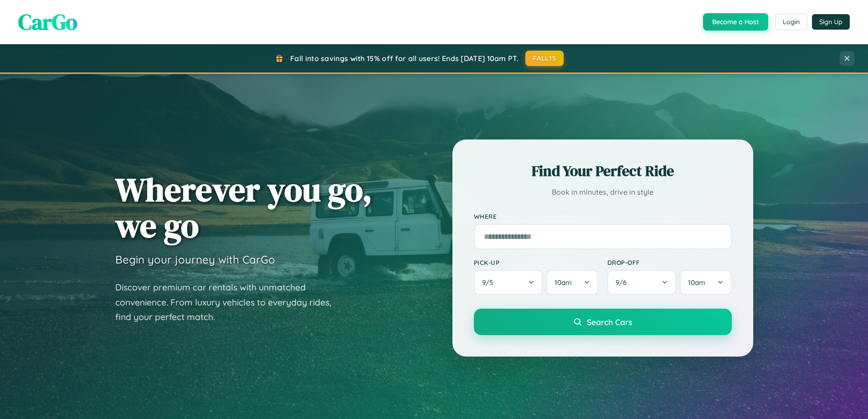 Image resolution: width=868 pixels, height=419 pixels. What do you see at coordinates (490, 282) in the screenshot?
I see `span: 9 / 5` at bounding box center [490, 282].